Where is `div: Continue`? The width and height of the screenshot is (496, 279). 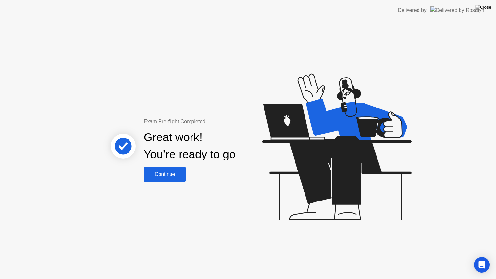 div: Continue is located at coordinates (165, 174).